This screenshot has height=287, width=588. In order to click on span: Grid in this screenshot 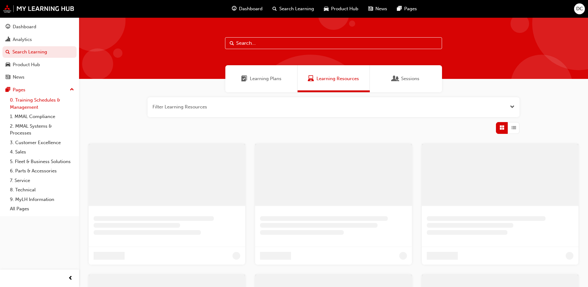, I will do `click(502, 127)`.